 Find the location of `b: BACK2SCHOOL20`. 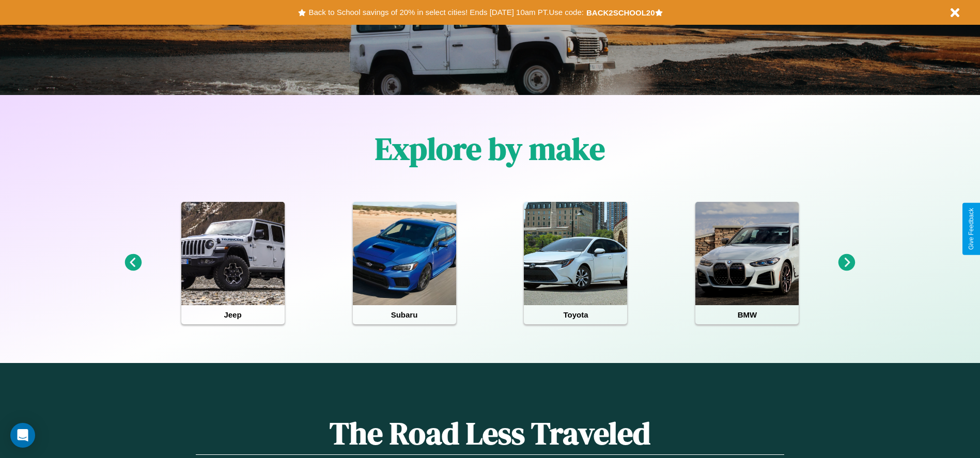

b: BACK2SCHOOL20 is located at coordinates (621, 12).